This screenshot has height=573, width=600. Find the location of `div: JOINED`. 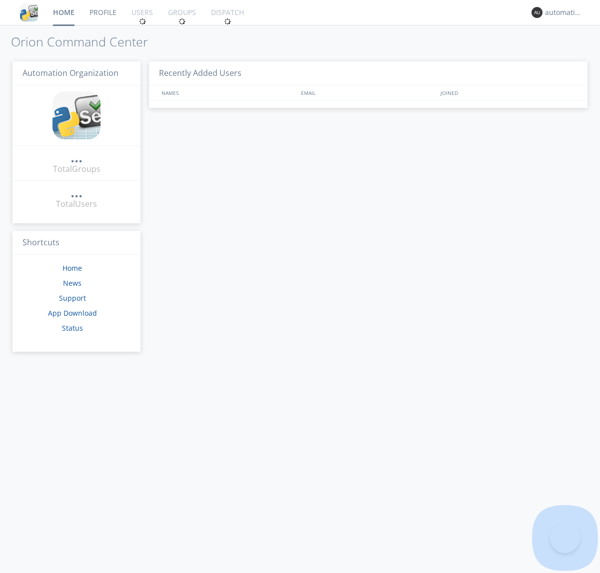

div: JOINED is located at coordinates (508, 92).